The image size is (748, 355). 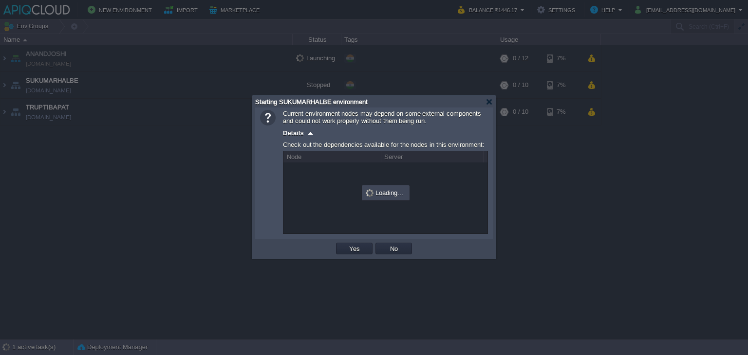 I want to click on div: Check out the dependencies available for the nodes in this environment:, so click(x=385, y=145).